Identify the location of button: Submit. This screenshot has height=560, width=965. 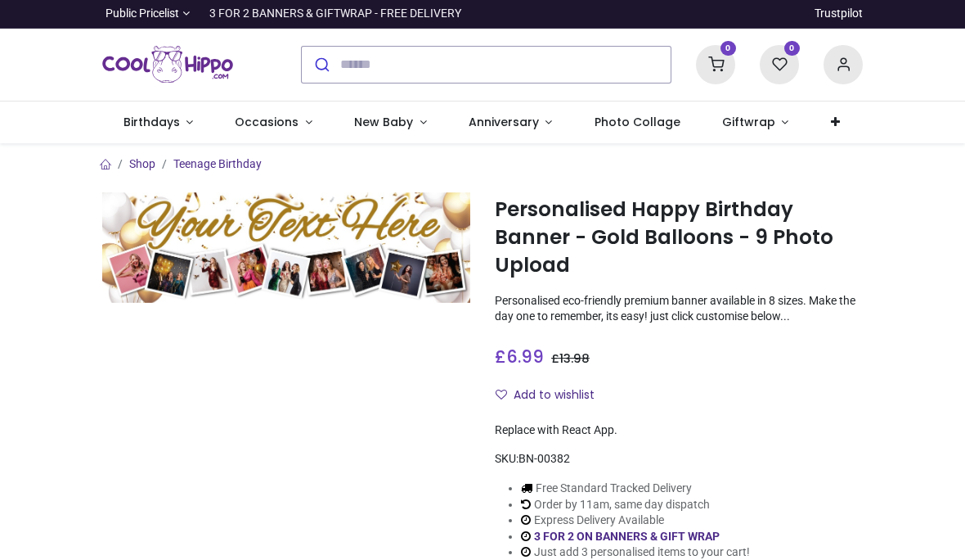
(321, 64).